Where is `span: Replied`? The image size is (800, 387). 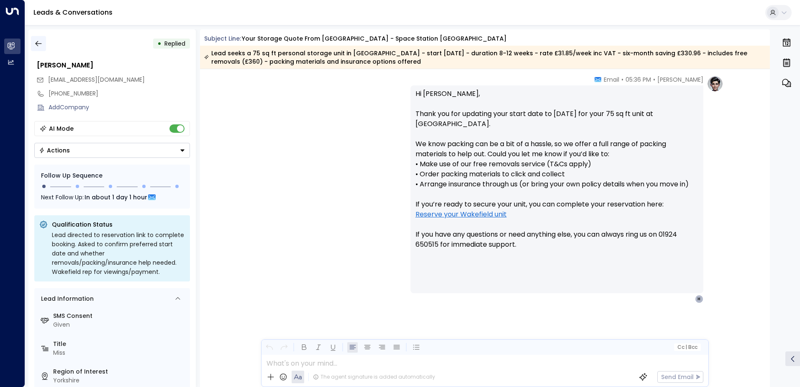 span: Replied is located at coordinates (175, 44).